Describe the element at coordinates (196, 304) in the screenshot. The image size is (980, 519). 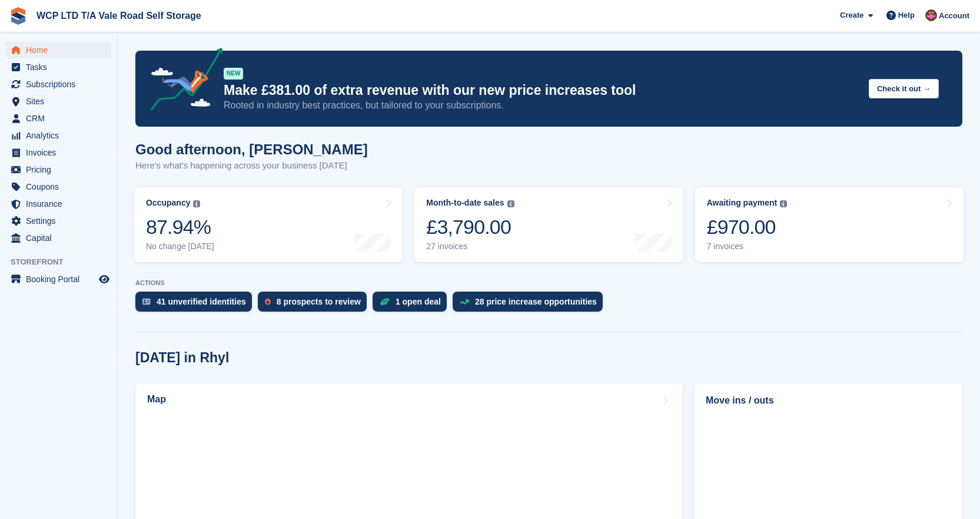
I see `a: 41 unverified identities` at that location.